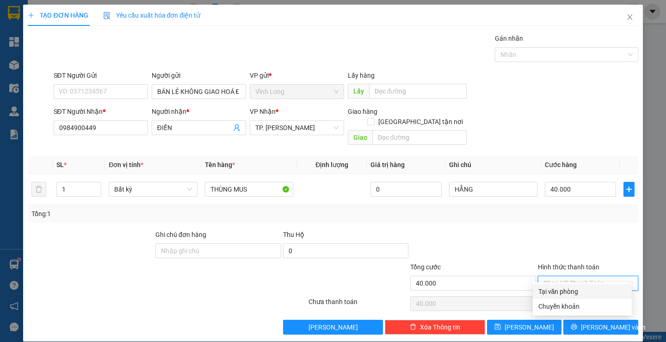 The width and height of the screenshot is (666, 342). Describe the element at coordinates (406, 189) in the screenshot. I see `input: 0` at that location.